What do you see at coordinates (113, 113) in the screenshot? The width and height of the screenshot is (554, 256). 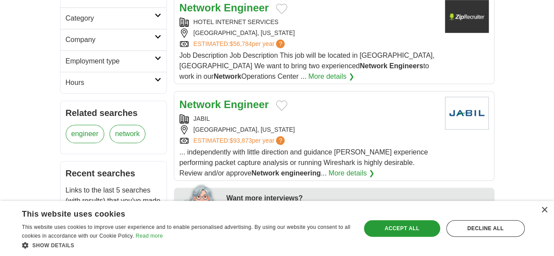 I see `h2: Related searches` at bounding box center [113, 113].